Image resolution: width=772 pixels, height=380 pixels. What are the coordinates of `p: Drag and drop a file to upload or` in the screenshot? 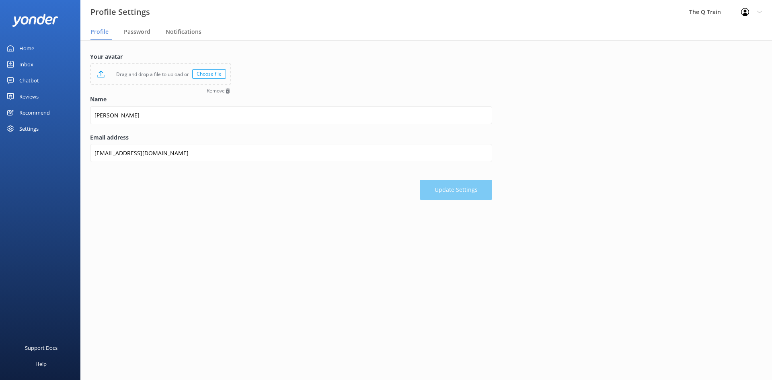 It's located at (148, 74).